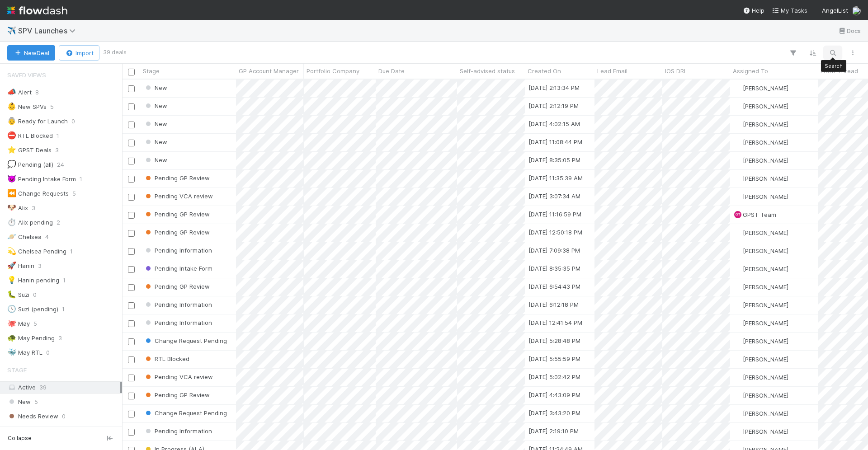 The width and height of the screenshot is (868, 450). What do you see at coordinates (737, 124) in the screenshot?
I see `img: avatar_04f2f553-352a-453f-b9fb-c6074dc60769.png` at bounding box center [737, 124].